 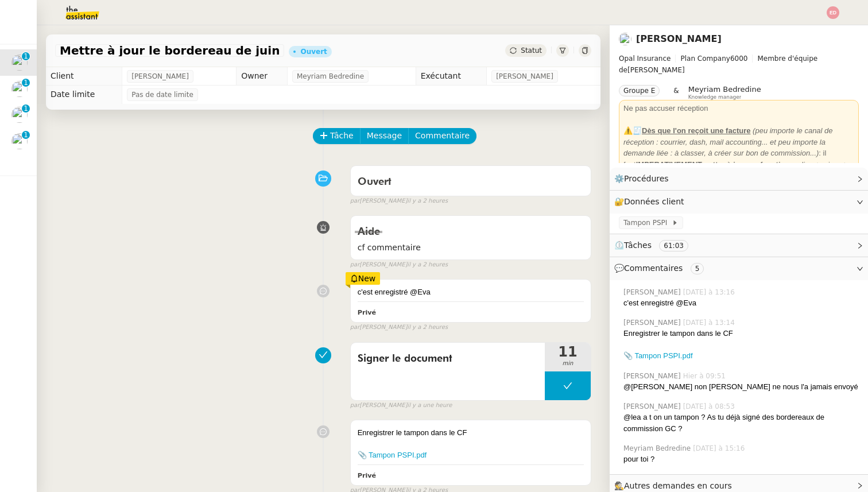 What do you see at coordinates (739, 58) in the screenshot?
I see `span: 6000` at bounding box center [739, 58].